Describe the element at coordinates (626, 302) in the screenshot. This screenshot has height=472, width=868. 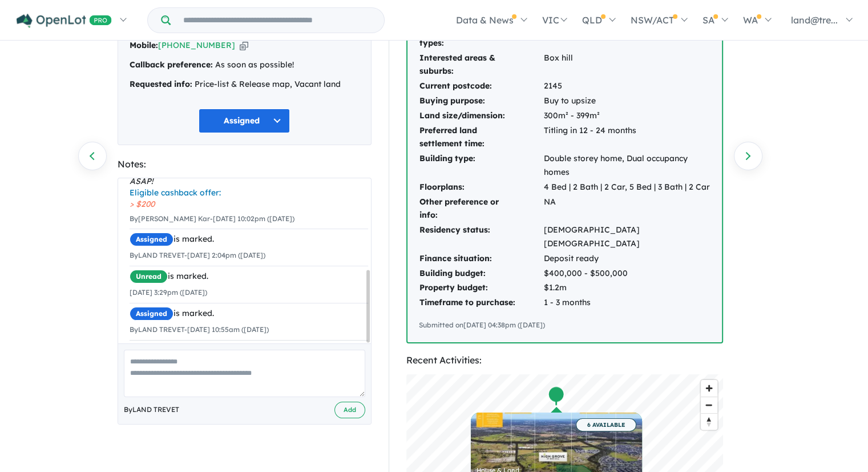
I see `td: 1 - 3 months` at that location.